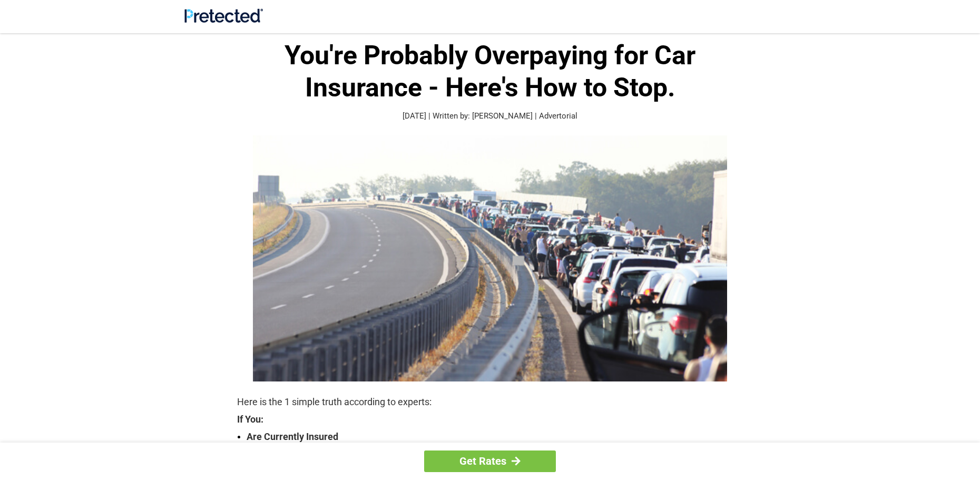 The height and width of the screenshot is (480, 980). I want to click on img: Site Logo, so click(223, 16).